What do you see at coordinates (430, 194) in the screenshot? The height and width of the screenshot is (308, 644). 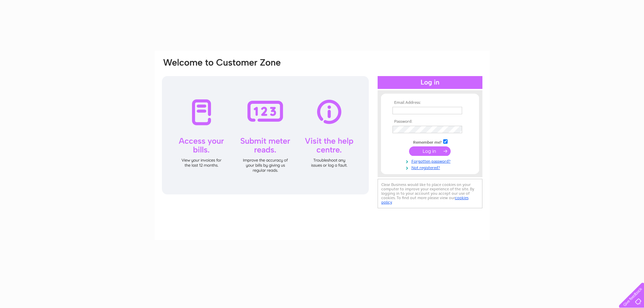 I see `div: Clear Business would like to place cookies on your computer to improve your experience of the sit...` at bounding box center [430, 194].